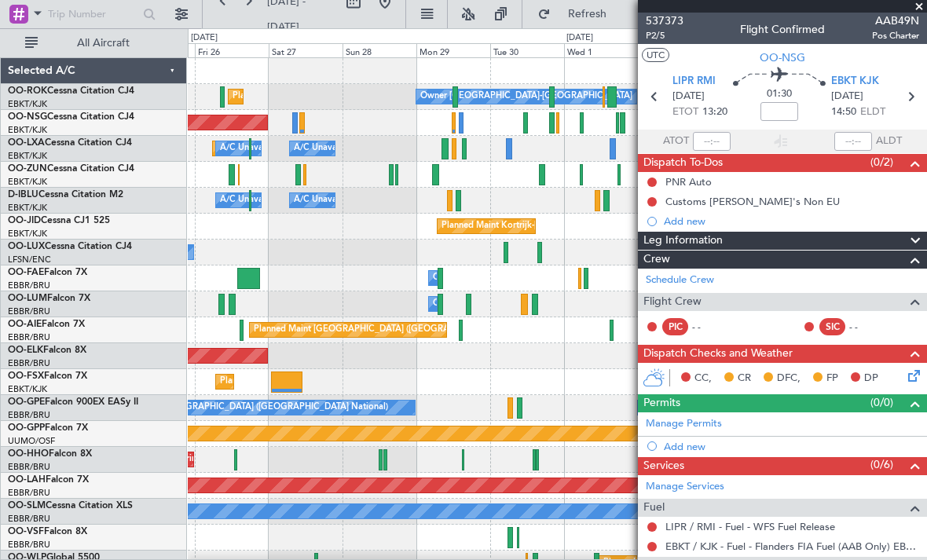 This screenshot has height=560, width=927. I want to click on a: OO-GPEFalcon 900EX EASy II, so click(74, 402).